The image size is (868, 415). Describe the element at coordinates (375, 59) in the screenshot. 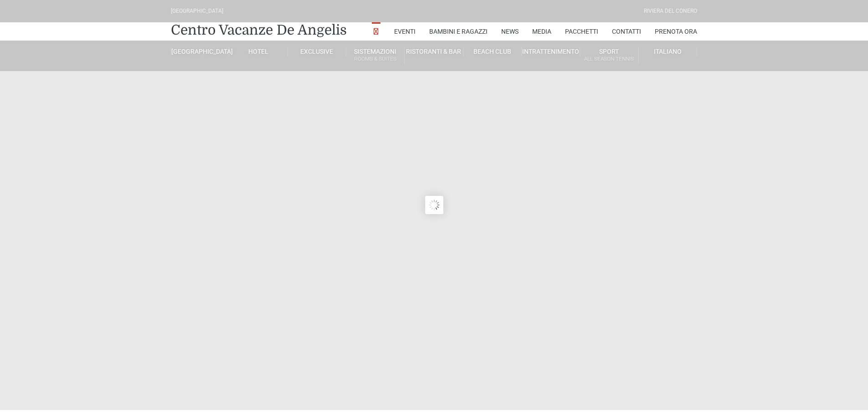

I see `small: Rooms & Suites` at that location.